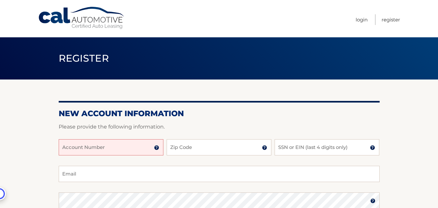  I want to click on input: Account Number, so click(111, 147).